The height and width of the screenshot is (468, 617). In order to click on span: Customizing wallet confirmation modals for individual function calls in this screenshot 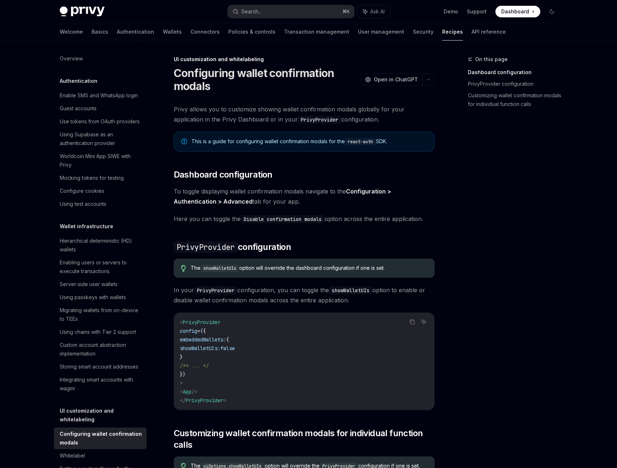, I will do `click(304, 439)`.